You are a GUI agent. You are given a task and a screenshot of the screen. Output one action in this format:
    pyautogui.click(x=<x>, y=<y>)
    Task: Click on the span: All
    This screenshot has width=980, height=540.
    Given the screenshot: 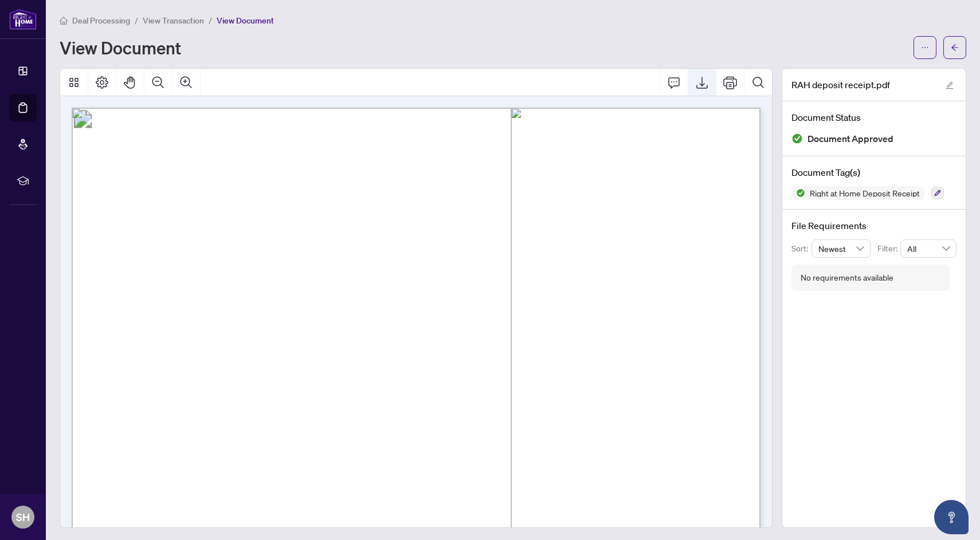 What is the action you would take?
    pyautogui.click(x=928, y=249)
    